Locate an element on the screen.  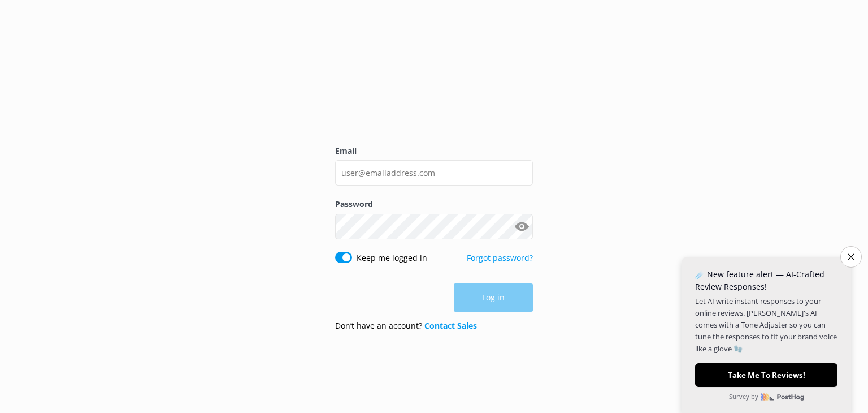
p: Don’t have an account? is located at coordinates (406, 326).